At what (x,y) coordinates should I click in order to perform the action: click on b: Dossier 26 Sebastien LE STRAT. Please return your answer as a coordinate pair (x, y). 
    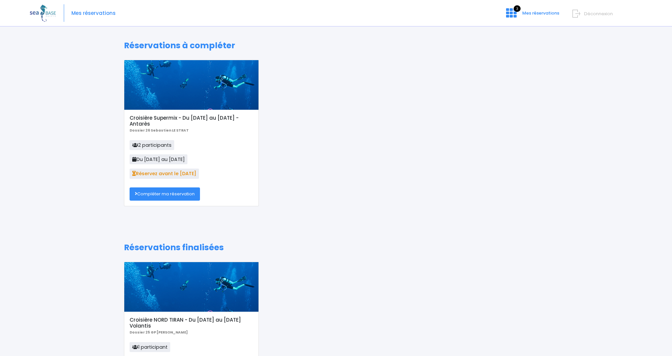
    Looking at the image, I should click on (159, 130).